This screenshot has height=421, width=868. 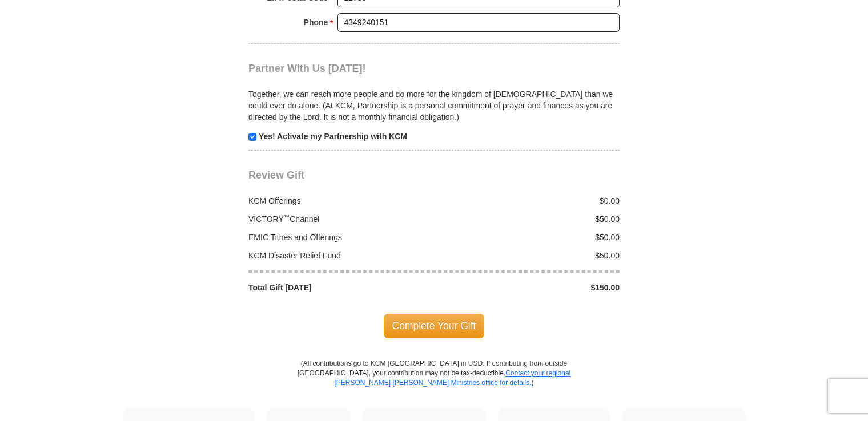 I want to click on strong: Phone, so click(x=316, y=22).